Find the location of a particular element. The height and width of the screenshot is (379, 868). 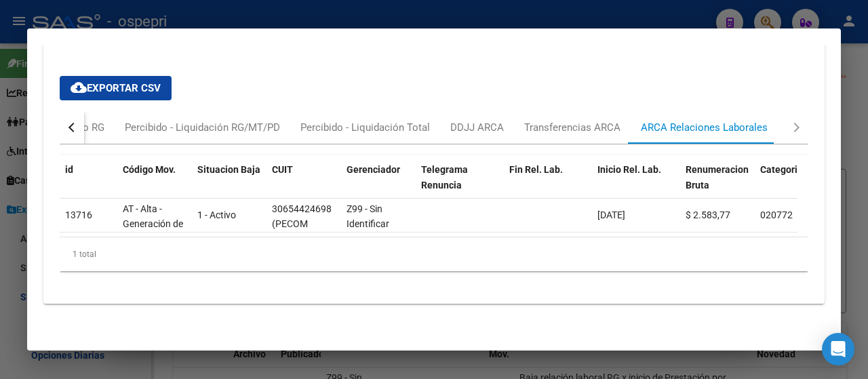

datatable-header-cell: CUIT is located at coordinates (304, 185).